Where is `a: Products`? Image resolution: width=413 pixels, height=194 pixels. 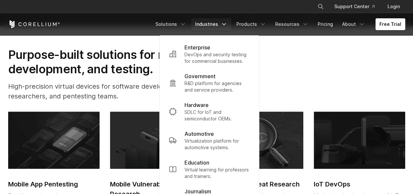
a: Products is located at coordinates (251, 24).